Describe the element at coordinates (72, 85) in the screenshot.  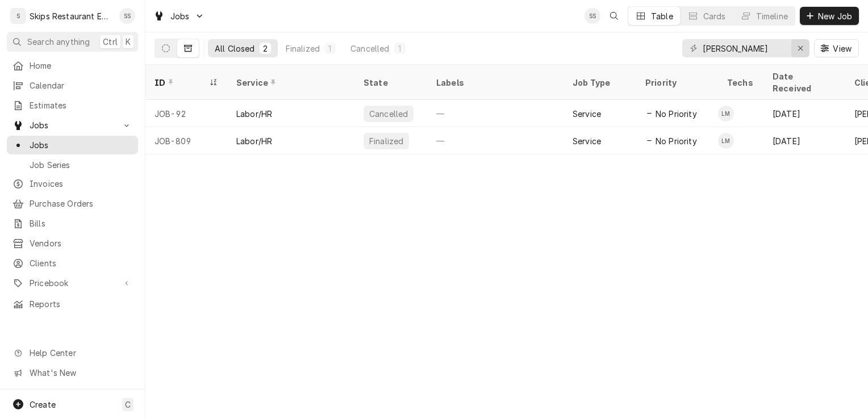
I see `a: Calendar` at that location.